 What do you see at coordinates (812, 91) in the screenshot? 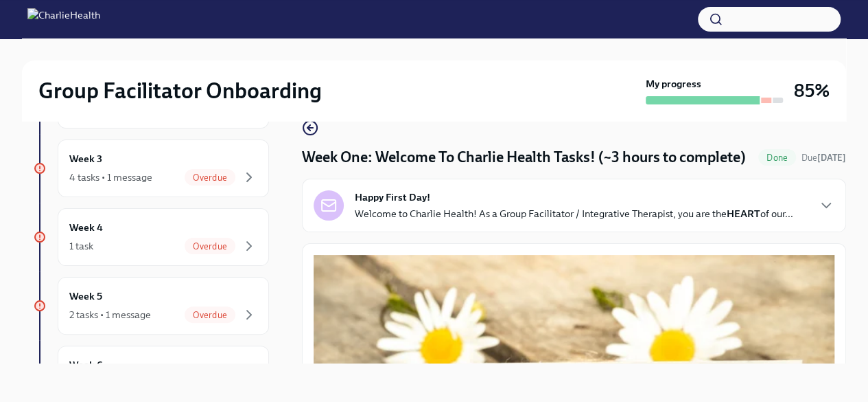
I see `h3: 85%` at bounding box center [812, 91].